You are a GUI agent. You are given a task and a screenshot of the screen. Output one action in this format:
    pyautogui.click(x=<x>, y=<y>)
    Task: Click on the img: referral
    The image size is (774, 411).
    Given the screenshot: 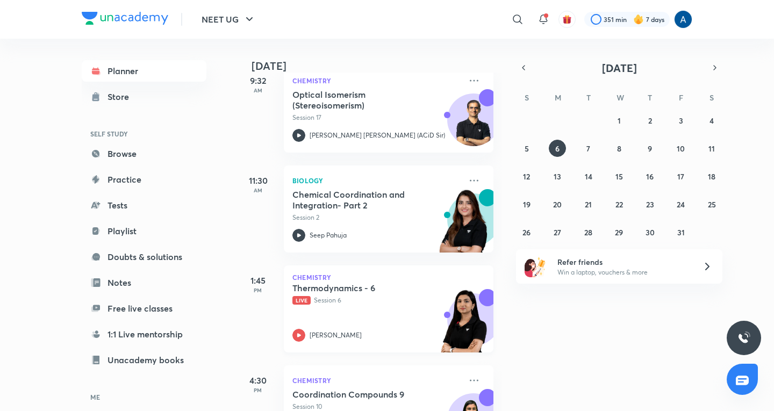 What is the action you would take?
    pyautogui.click(x=535, y=267)
    